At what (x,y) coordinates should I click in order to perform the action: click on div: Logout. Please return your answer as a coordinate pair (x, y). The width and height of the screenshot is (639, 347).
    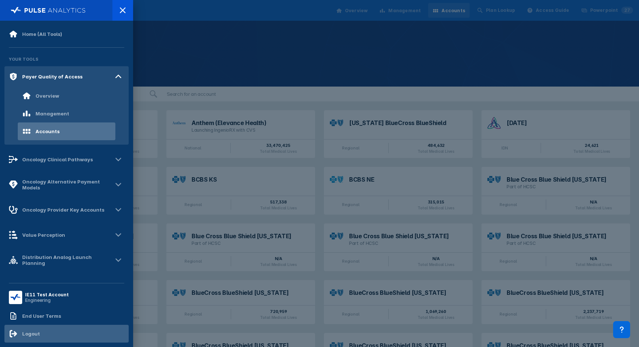
    Looking at the image, I should click on (31, 334).